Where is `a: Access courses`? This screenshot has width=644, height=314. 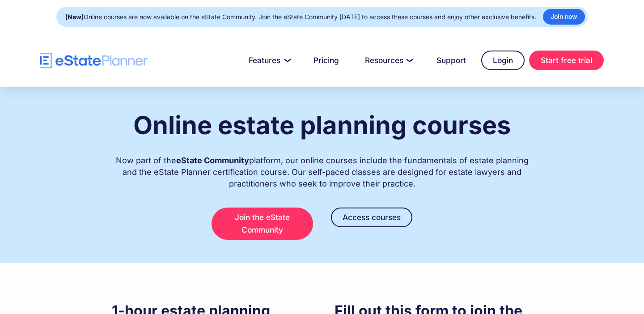 a: Access courses is located at coordinates (372, 218).